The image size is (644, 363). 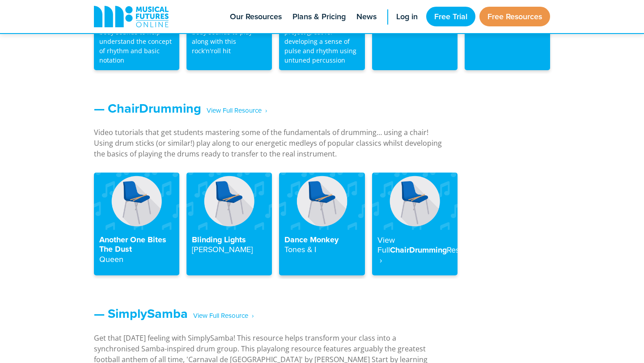 What do you see at coordinates (180, 108) in the screenshot?
I see `a: — ChairDrumming‎ ‎ ‎ View Full Resource‎‏‏‎ ‎ ›` at bounding box center [180, 108].